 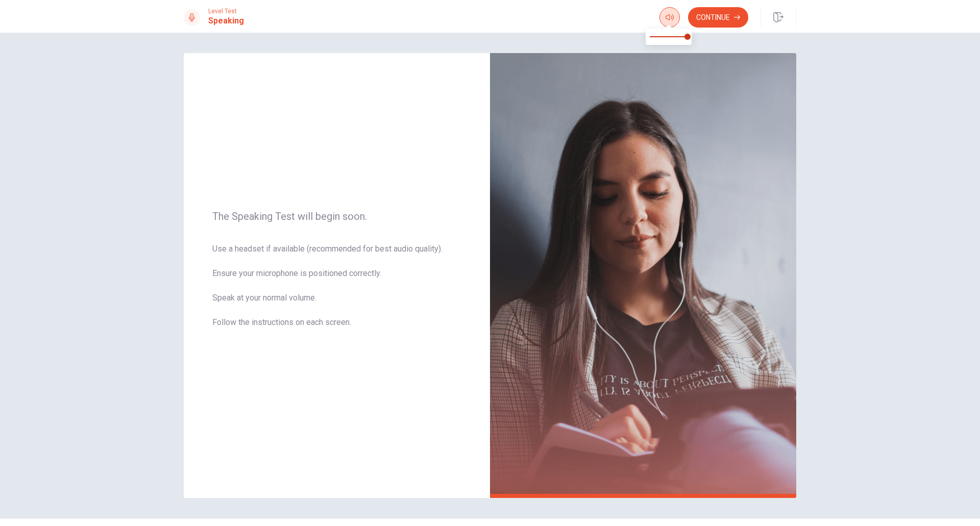 I want to click on button: Continue, so click(x=718, y=18).